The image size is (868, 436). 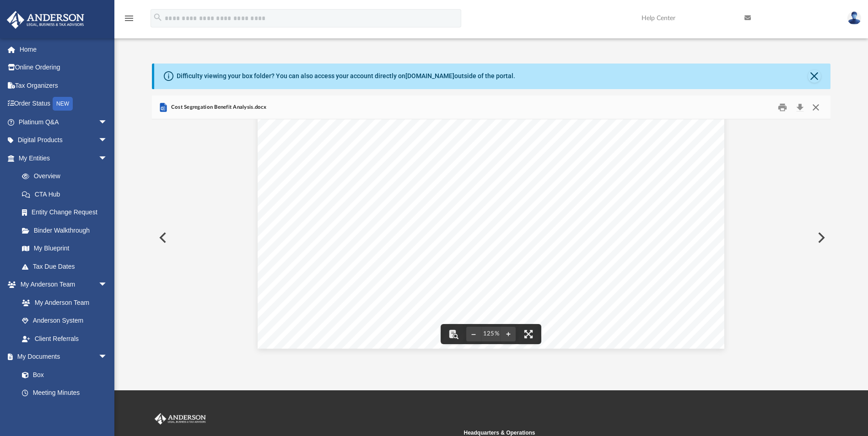 What do you see at coordinates (64, 122) in the screenshot?
I see `a: Platinum Q&Aarrow_drop_down` at bounding box center [64, 122].